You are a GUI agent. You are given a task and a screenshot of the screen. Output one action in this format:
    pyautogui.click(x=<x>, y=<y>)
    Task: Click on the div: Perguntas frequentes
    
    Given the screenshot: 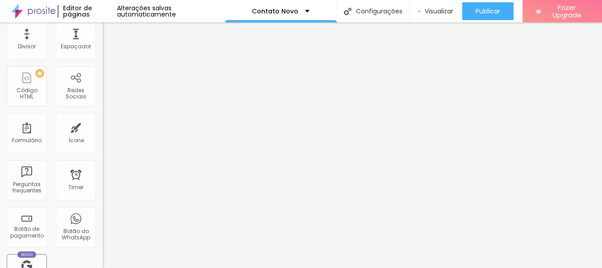 What is the action you would take?
    pyautogui.click(x=26, y=187)
    